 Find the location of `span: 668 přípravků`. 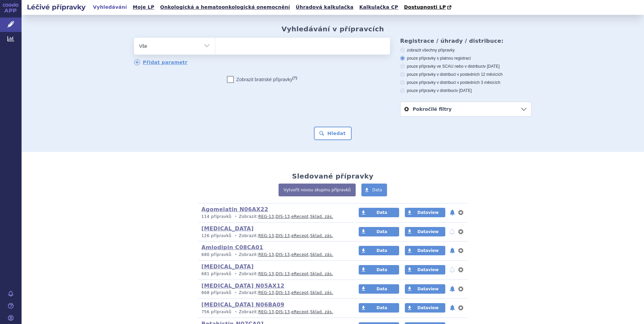

span: 668 přípravků is located at coordinates (217, 293).